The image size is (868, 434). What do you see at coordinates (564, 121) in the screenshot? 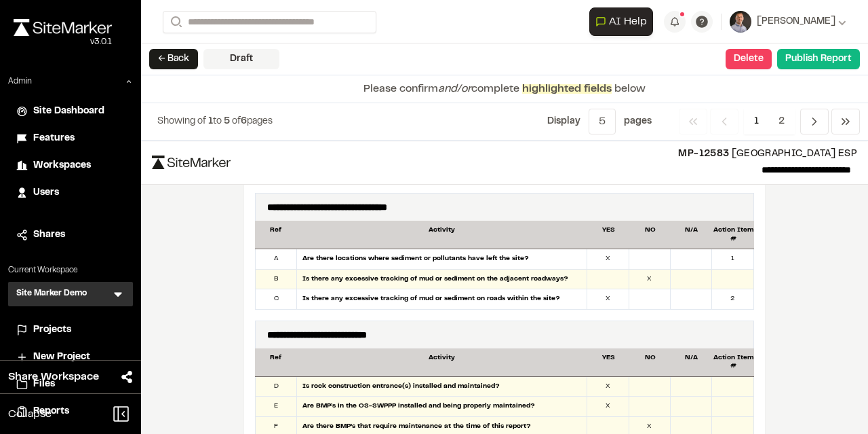
I see `p: Display` at bounding box center [564, 121].